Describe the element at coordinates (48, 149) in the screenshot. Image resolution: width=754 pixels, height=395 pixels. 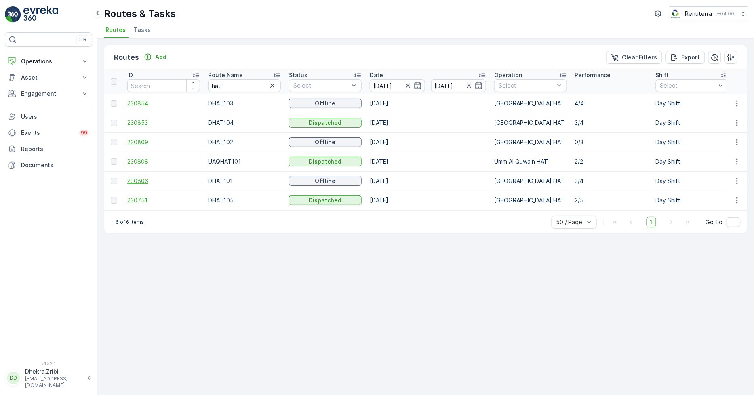
I see `a: Reports` at that location.